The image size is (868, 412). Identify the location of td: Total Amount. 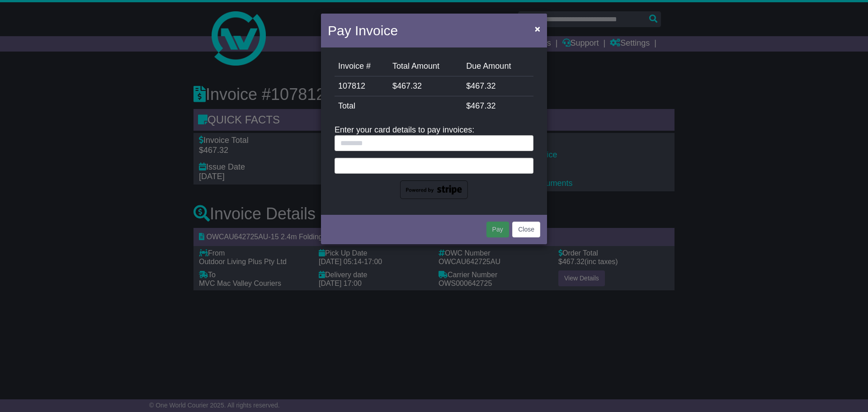
(425, 67).